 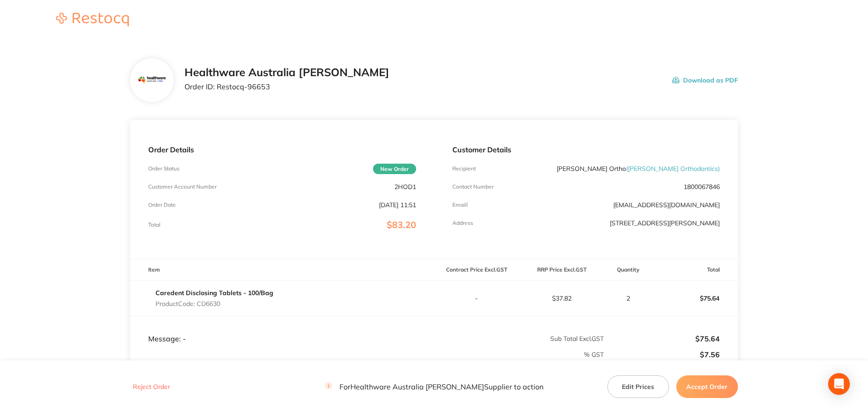 What do you see at coordinates (162, 205) in the screenshot?
I see `p: Order Date` at bounding box center [162, 205].